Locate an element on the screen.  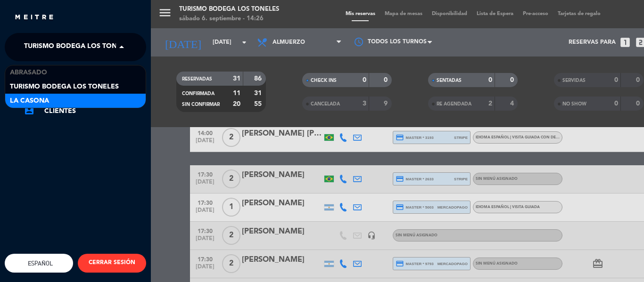
img: MEITRE is located at coordinates (34, 18).